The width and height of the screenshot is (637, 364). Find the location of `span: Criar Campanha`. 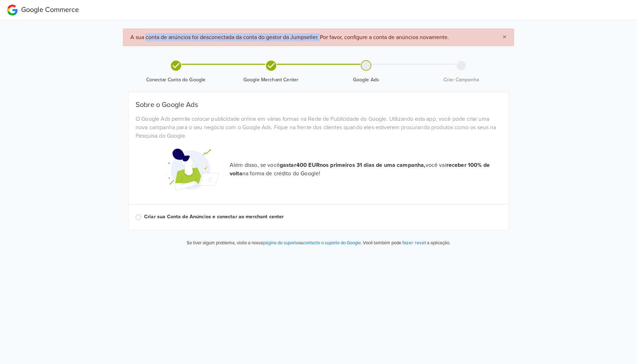

span: Criar Campanha is located at coordinates (461, 80).